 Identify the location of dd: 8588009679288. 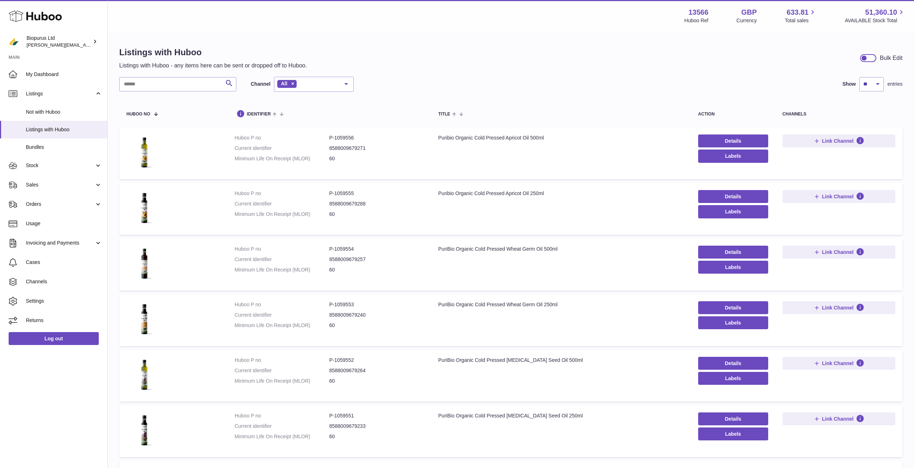
(377, 204).